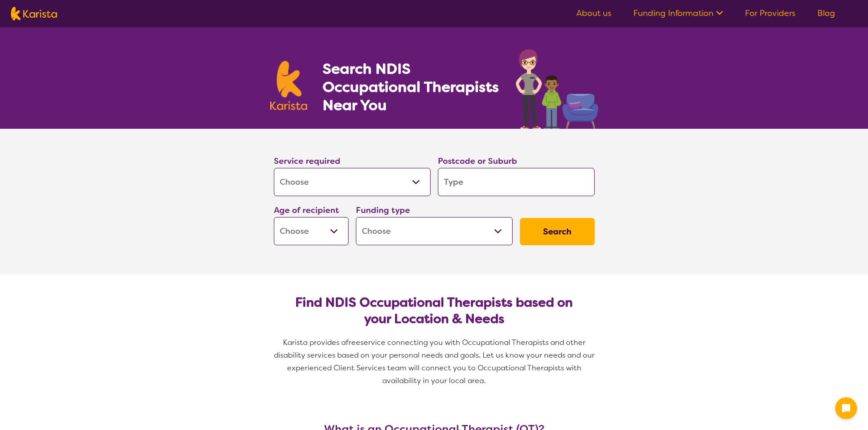 The height and width of the screenshot is (430, 868). Describe the element at coordinates (307, 161) in the screenshot. I see `label: Service required` at that location.